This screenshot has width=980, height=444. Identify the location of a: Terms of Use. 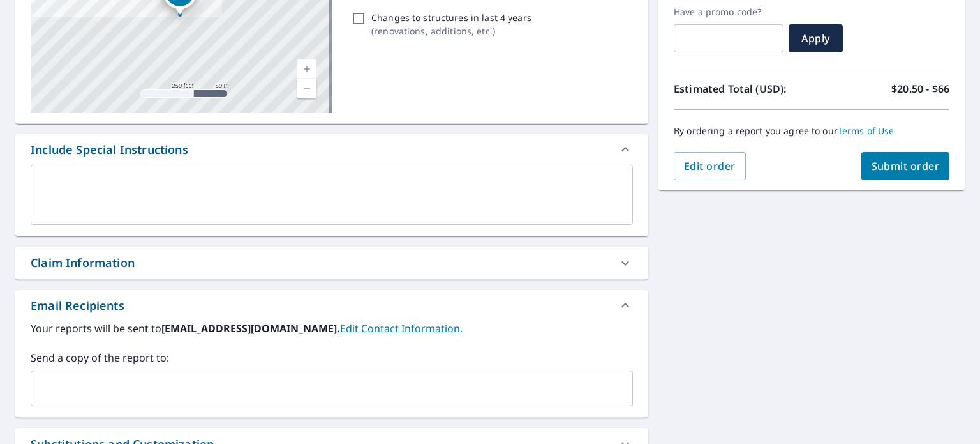
(865, 130).